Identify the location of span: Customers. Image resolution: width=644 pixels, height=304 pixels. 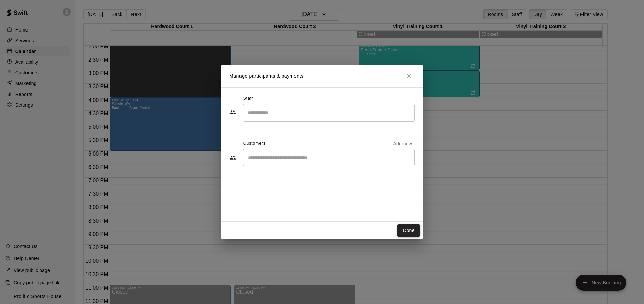
(254, 144).